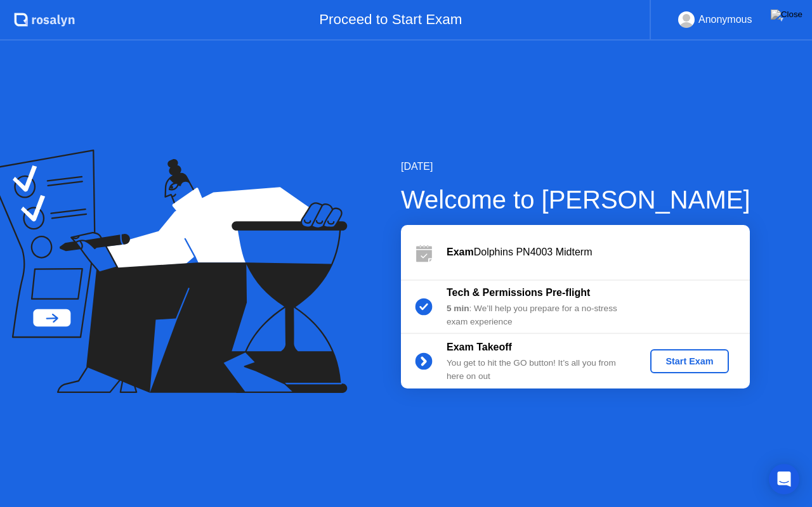  I want to click on b: Tech & Permissions Pre-flight, so click(518, 292).